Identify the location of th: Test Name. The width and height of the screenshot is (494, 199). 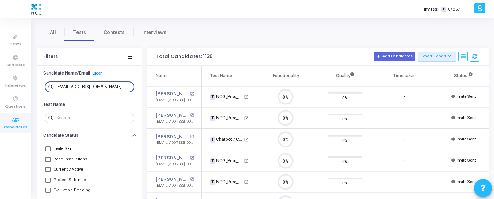
(229, 76).